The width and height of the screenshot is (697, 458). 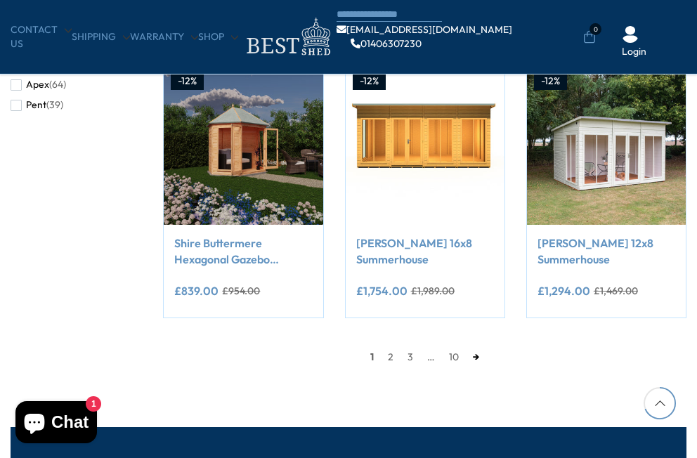 What do you see at coordinates (218, 37) in the screenshot?
I see `a: Shop` at bounding box center [218, 37].